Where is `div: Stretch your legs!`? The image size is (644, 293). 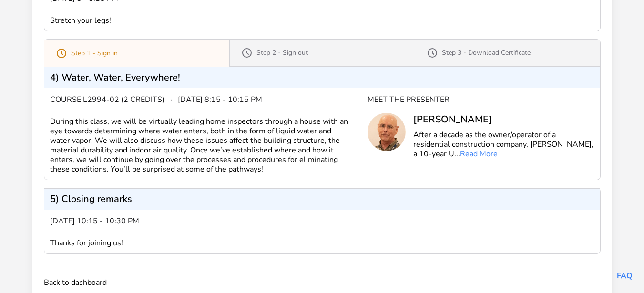 div: Stretch your legs! is located at coordinates (209, 21).